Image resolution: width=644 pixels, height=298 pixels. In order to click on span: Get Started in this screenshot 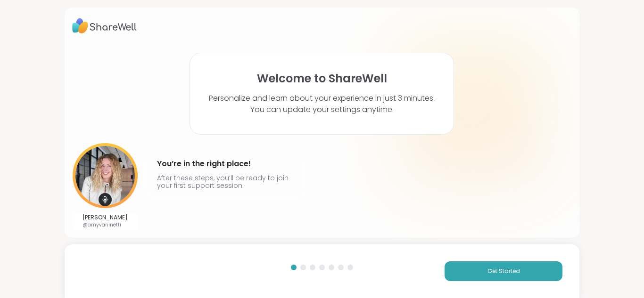, I will do `click(503, 272)`.